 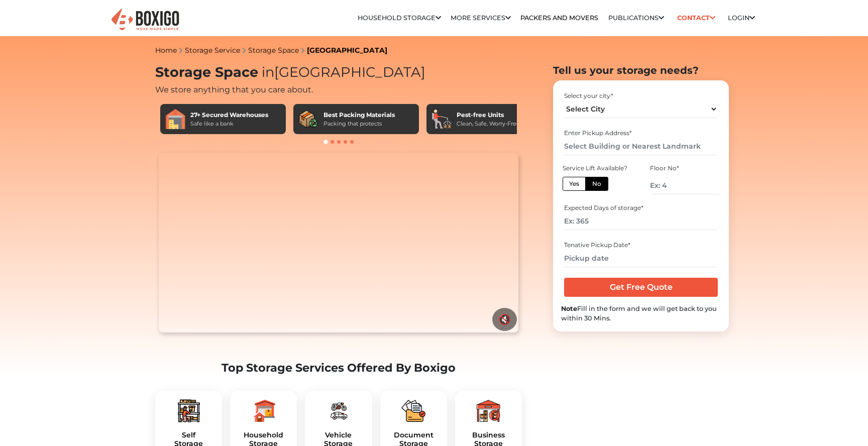 I want to click on div: Floor No, so click(x=685, y=168).